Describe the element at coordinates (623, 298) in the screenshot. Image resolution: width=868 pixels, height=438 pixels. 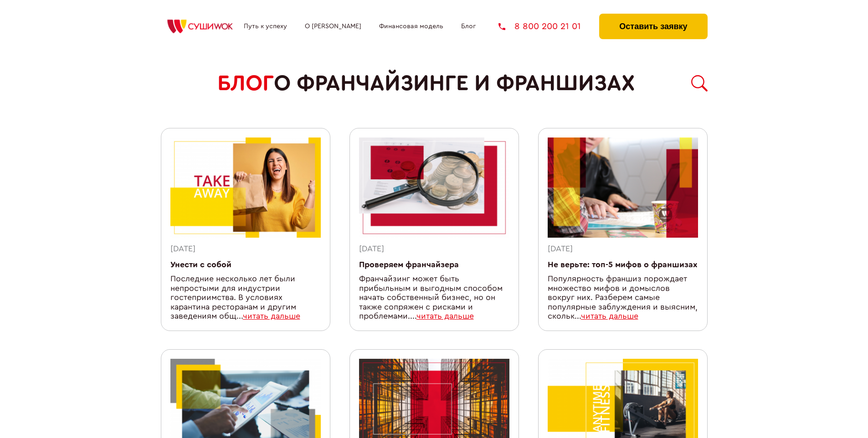
I see `div: Популярность франшиз порождает множество мифов и домыслов вокруг них. Разберем самые популярные з...` at that location.